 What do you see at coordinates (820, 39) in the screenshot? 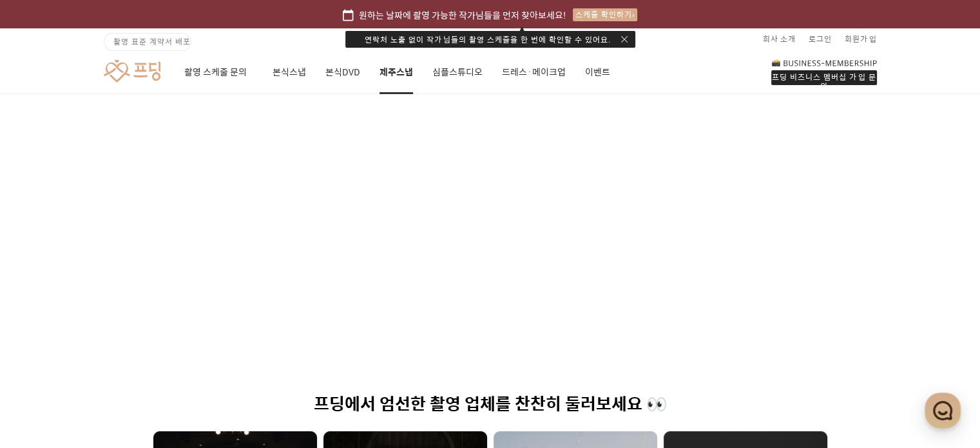
I see `a: 로그인` at bounding box center [820, 39].